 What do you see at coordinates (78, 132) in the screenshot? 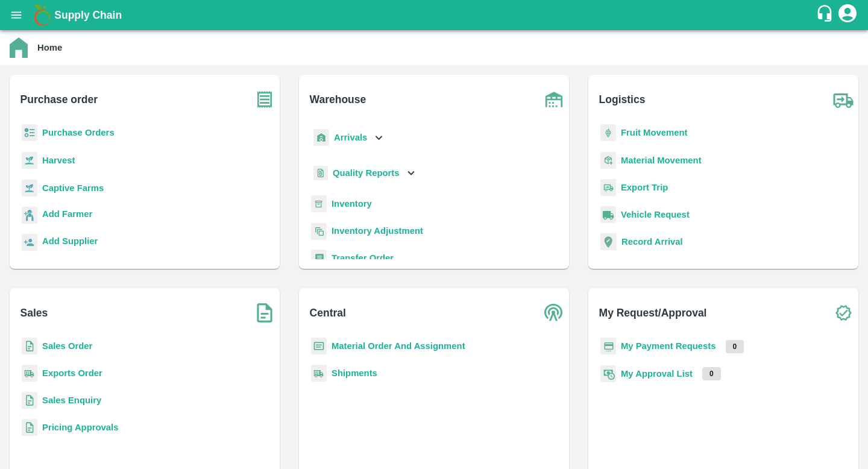
I see `b: Purchase Orders` at bounding box center [78, 132].